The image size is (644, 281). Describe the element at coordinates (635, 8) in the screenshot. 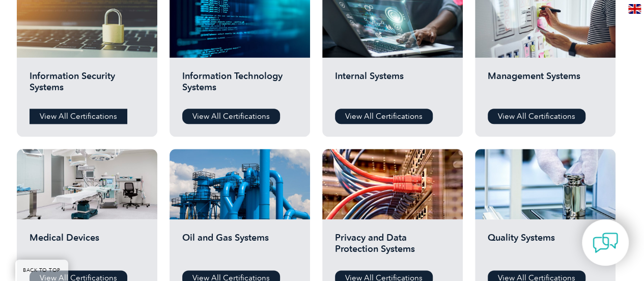

I see `img: en` at that location.